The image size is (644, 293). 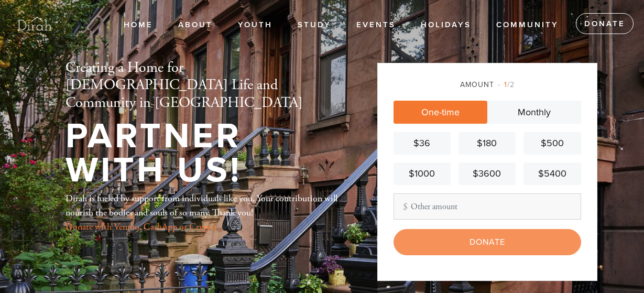 I want to click on a: $5400, so click(x=552, y=174).